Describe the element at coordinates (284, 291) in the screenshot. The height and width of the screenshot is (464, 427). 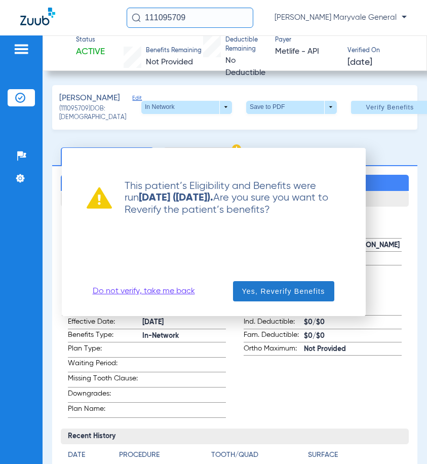
I see `button: Yes, Reverify Benefits` at that location.